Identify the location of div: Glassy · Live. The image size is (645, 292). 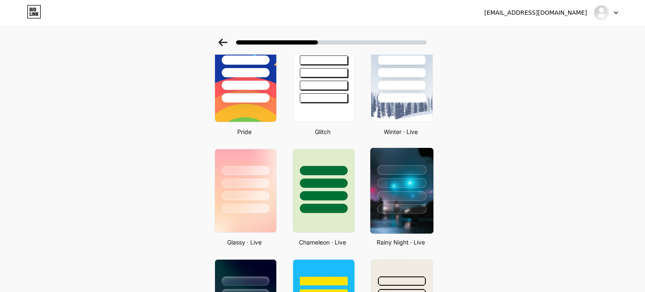
(244, 242).